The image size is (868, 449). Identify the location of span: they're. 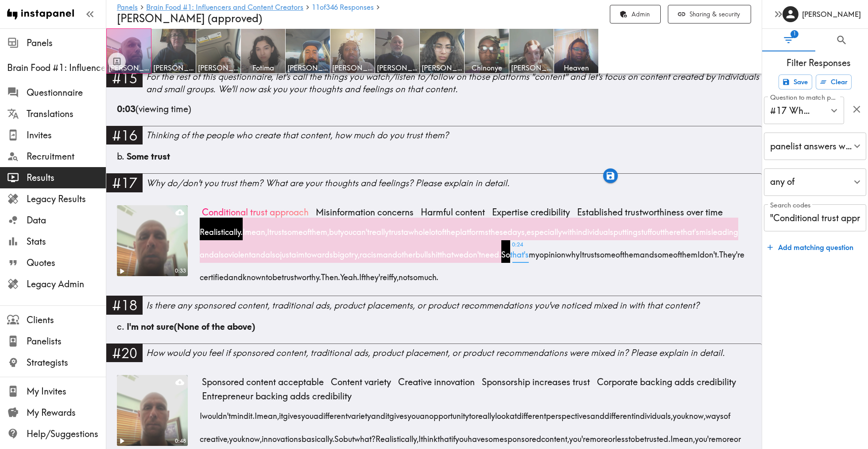
(375, 274).